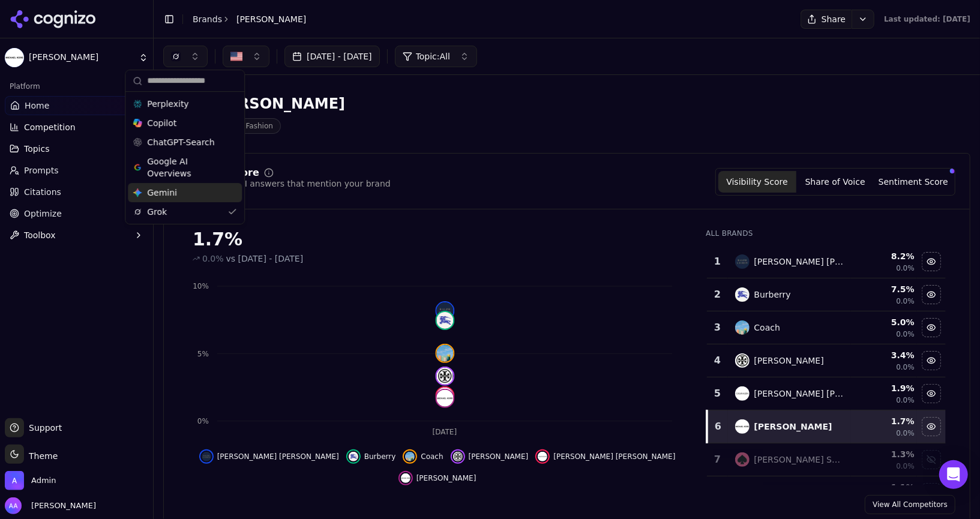 The image size is (980, 519). I want to click on button: Hide coach data, so click(931, 328).